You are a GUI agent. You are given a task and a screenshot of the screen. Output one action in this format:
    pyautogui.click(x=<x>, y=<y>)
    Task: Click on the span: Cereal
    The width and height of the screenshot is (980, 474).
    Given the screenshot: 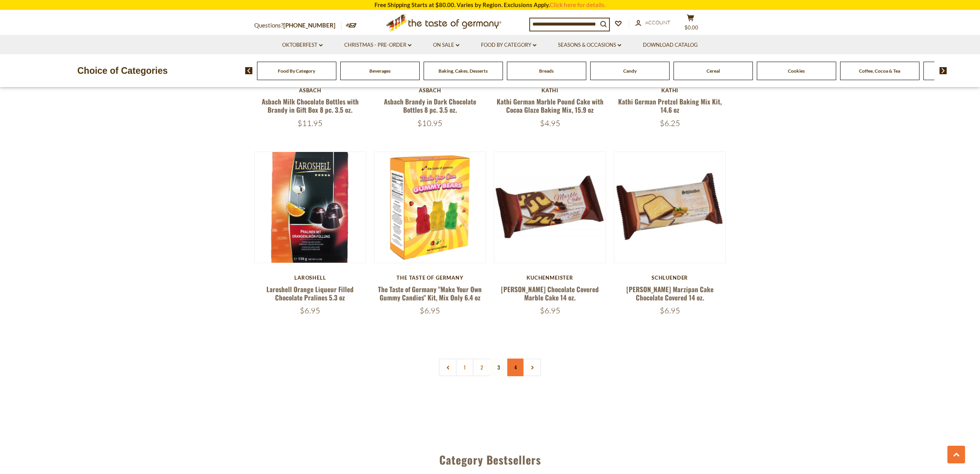 What is the action you would take?
    pyautogui.click(x=713, y=71)
    